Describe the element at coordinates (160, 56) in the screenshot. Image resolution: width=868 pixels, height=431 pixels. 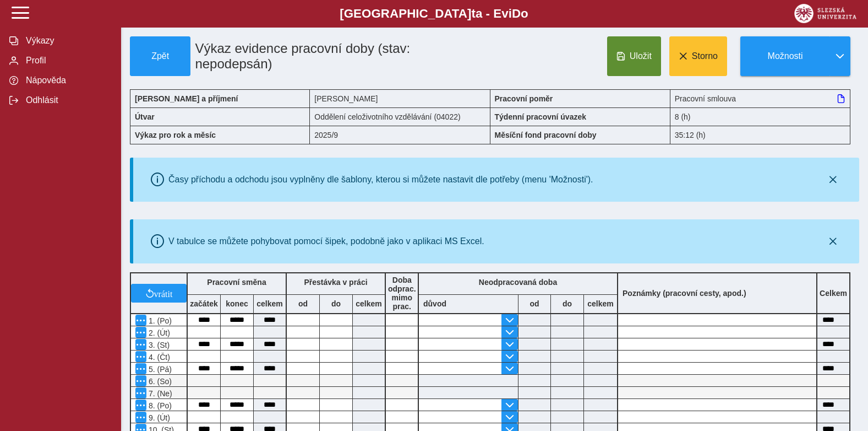
I see `button: Zpět` at that location.